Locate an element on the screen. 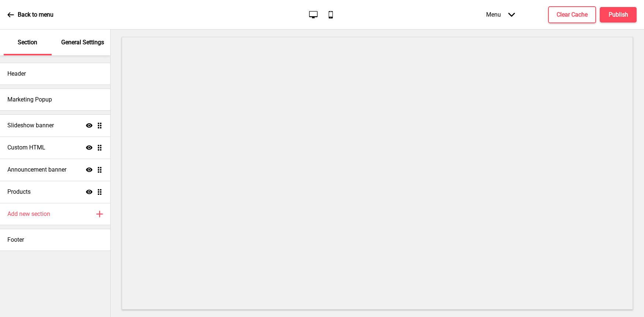  h4: Add new section is located at coordinates (29, 214).